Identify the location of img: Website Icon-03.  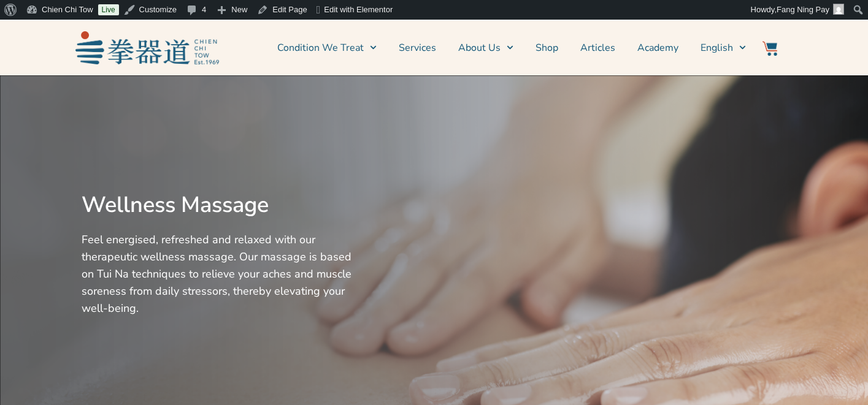
(770, 48).